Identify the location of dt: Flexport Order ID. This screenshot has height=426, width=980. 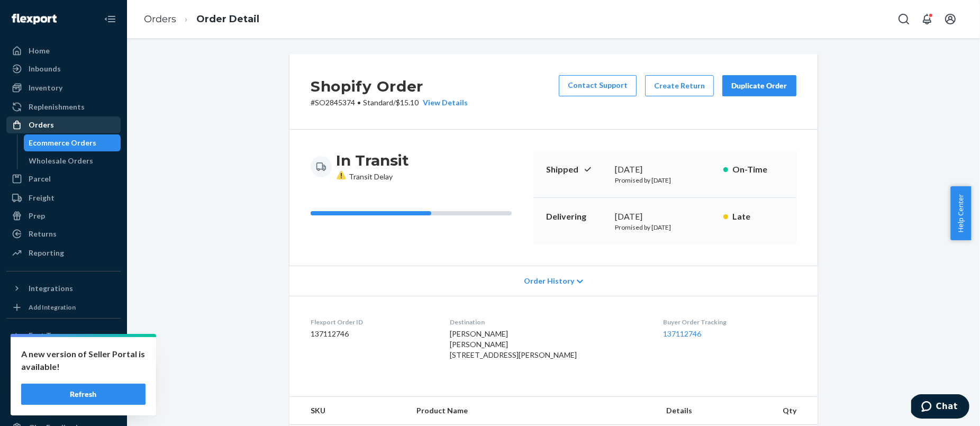
(372, 321).